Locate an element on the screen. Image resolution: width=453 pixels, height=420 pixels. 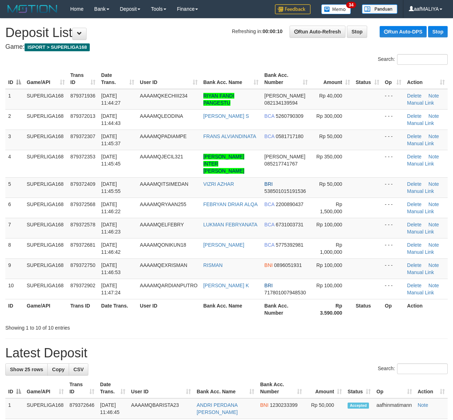
span: AAAAMQEXRISMAN is located at coordinates (164, 265).